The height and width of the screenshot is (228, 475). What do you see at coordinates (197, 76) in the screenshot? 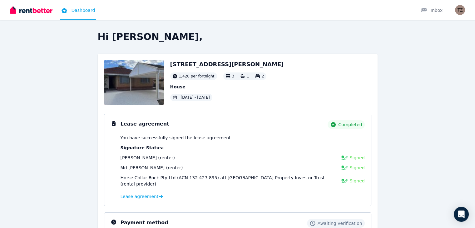
I see `span: 1,420 per fortnight` at bounding box center [197, 76].